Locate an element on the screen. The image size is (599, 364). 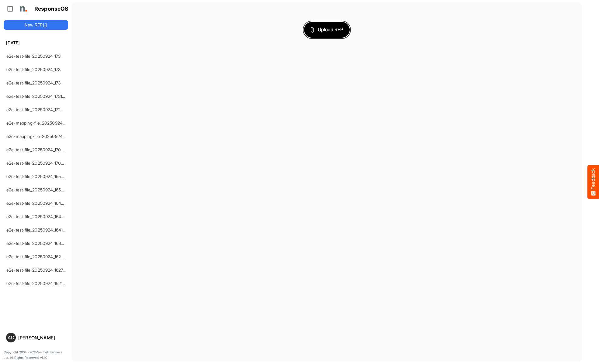
button: Feedback is located at coordinates (593, 182).